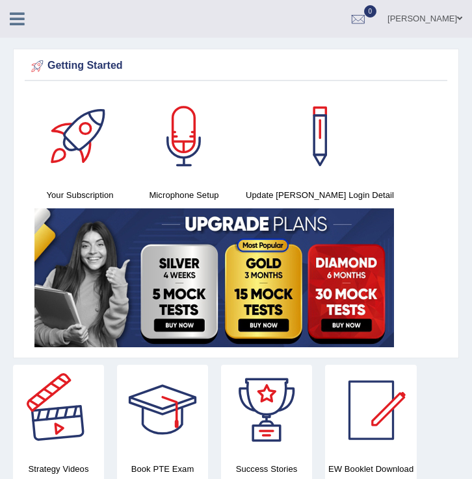  What do you see at coordinates (162, 469) in the screenshot?
I see `h4: Book PTE Exam` at bounding box center [162, 469].